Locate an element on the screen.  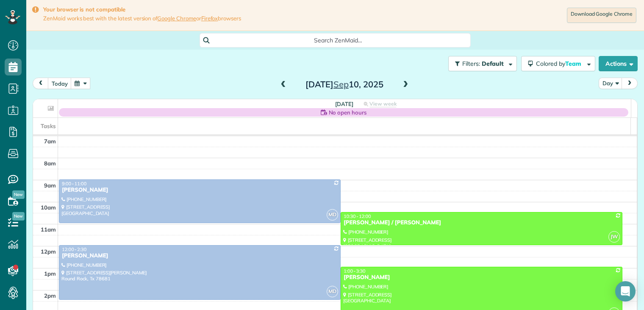
span: 7am is located at coordinates (50, 141).